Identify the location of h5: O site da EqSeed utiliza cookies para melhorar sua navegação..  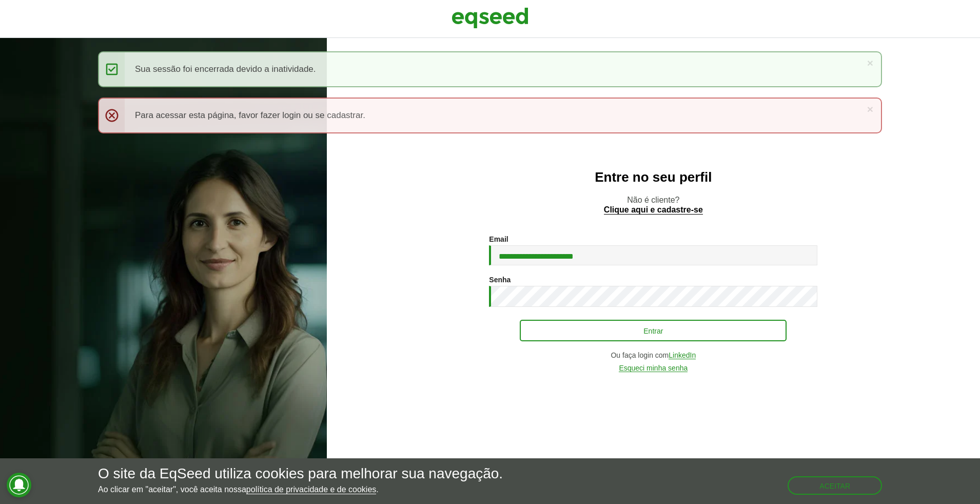
(300, 474).